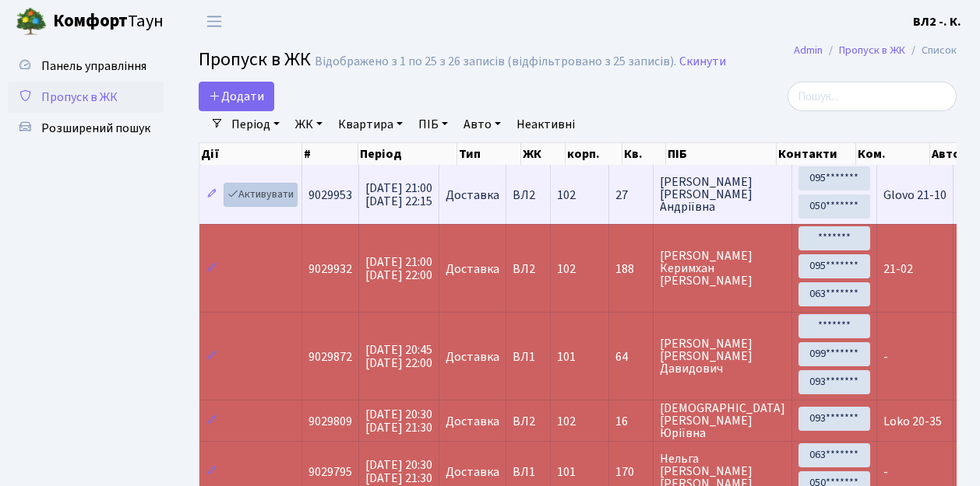  Describe the element at coordinates (86, 128) in the screenshot. I see `a: Розширений пошук` at that location.